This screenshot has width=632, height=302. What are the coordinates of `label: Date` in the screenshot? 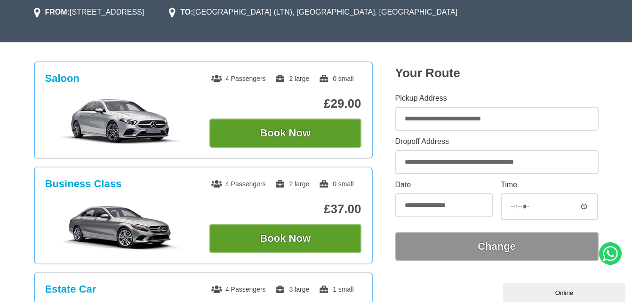 It's located at (444, 185).